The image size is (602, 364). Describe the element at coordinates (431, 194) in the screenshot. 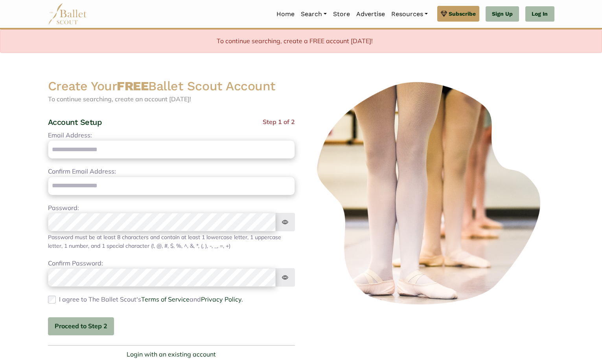

I see `img: ballerinas` at that location.